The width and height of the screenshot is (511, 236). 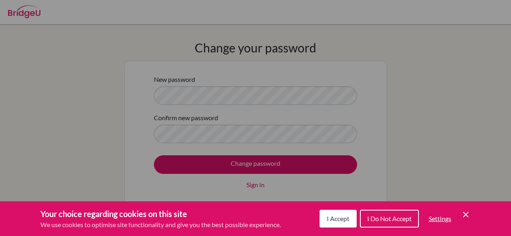 What do you see at coordinates (338, 218) in the screenshot?
I see `span: I Accept` at bounding box center [338, 218].